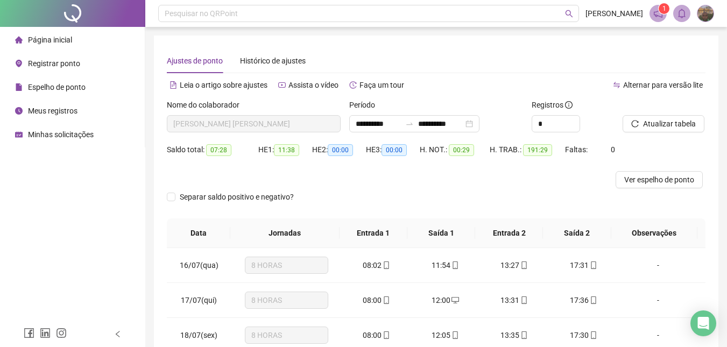 The image size is (727, 347). Describe the element at coordinates (381, 85) in the screenshot. I see `span: Faça um tour` at that location.